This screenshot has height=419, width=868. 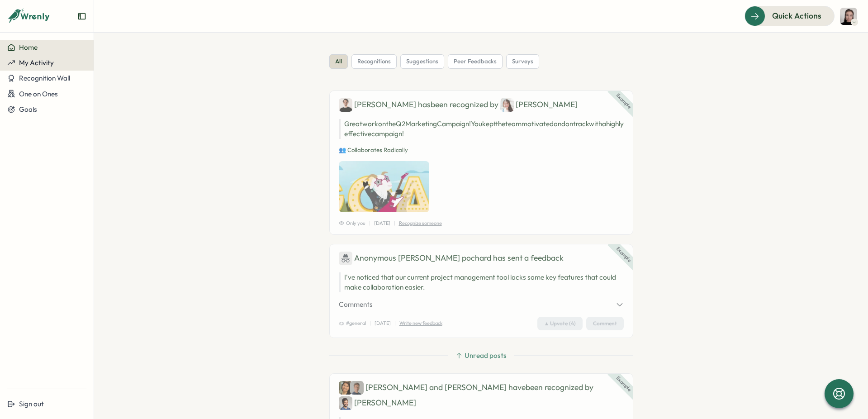 I want to click on span: suggestions, so click(x=422, y=62).